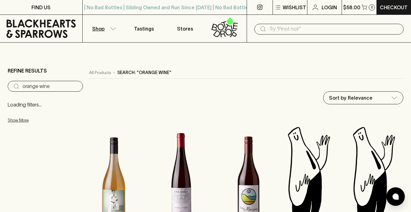  What do you see at coordinates (45, 105) in the screenshot?
I see `p: Loading filters...` at bounding box center [45, 105].